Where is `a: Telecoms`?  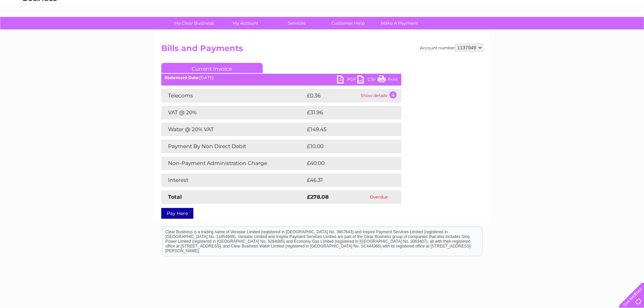 a: Telecoms is located at coordinates (571, 31).